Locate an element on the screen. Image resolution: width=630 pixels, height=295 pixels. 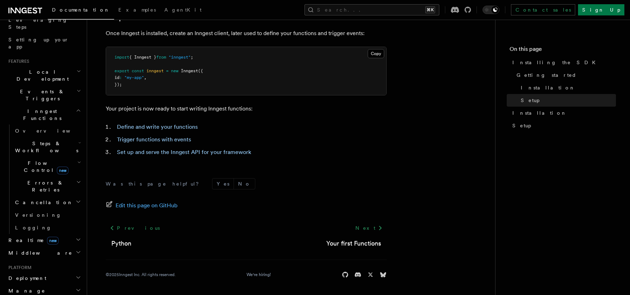
kbd: ⌘K is located at coordinates (430, 10).